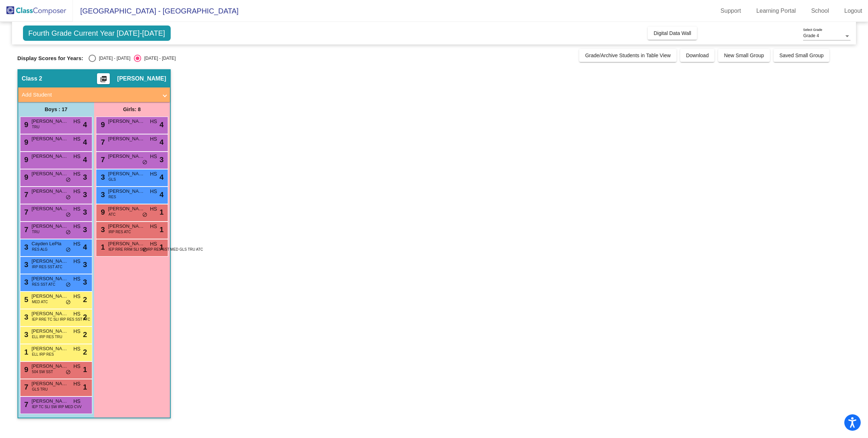  What do you see at coordinates (802, 56) in the screenshot?
I see `span: Saved Small Group` at bounding box center [802, 56].